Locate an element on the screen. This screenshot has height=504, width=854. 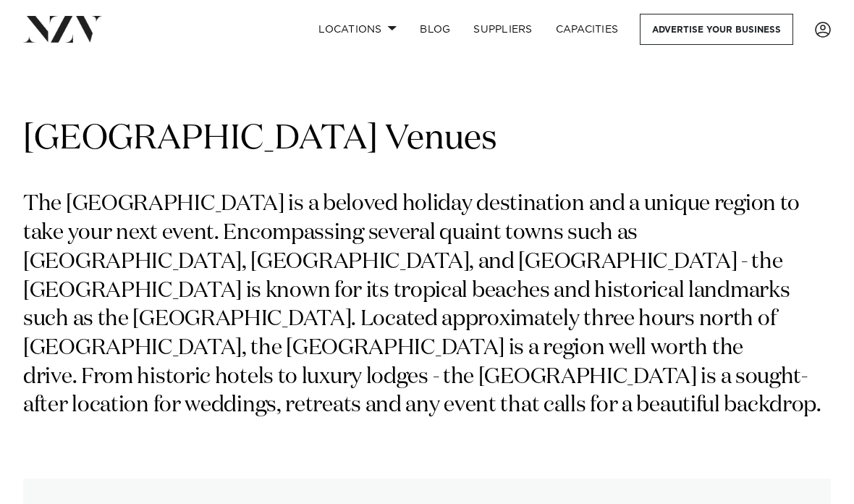
a: SUPPLIERS is located at coordinates (503, 29).